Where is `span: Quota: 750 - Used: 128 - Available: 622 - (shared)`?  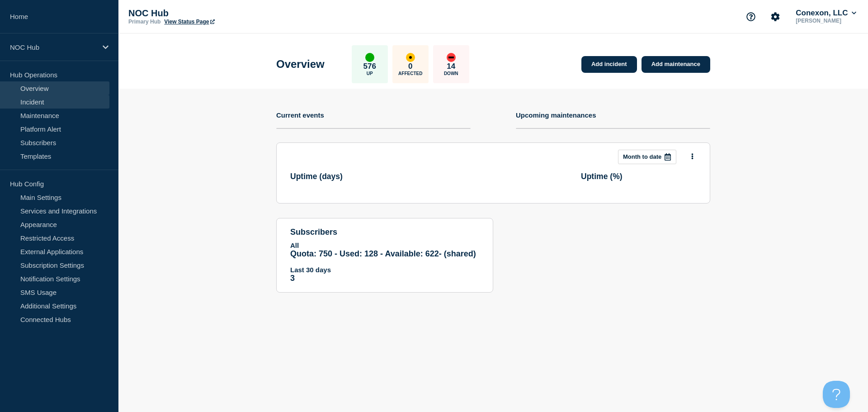
span: Quota: 750 - Used: 128 - Available: 622 - (shared) is located at coordinates (383, 254).